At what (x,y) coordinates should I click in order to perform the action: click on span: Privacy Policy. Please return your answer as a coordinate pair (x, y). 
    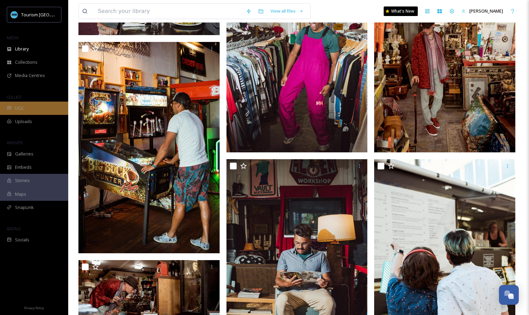
    Looking at the image, I should click on (34, 308).